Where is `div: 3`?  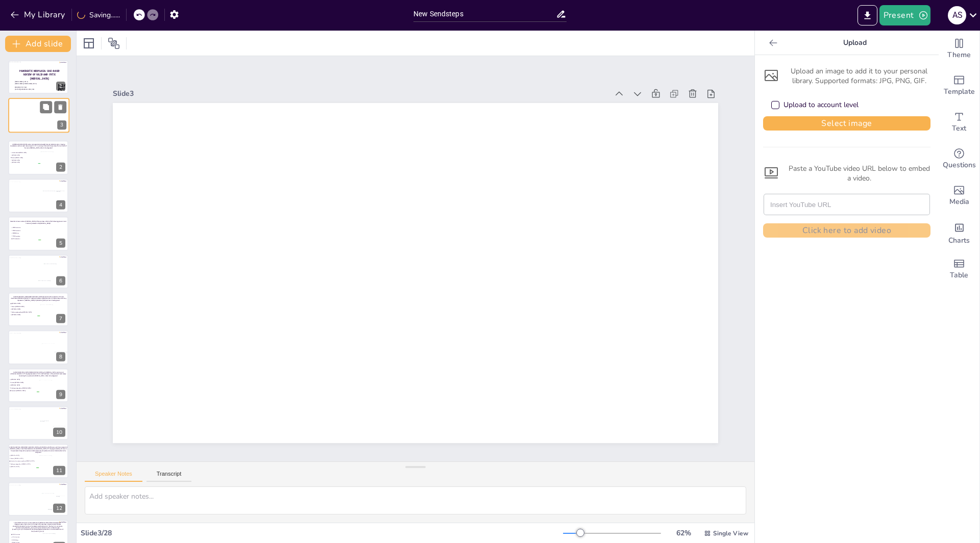
div: 3 is located at coordinates (39, 115).